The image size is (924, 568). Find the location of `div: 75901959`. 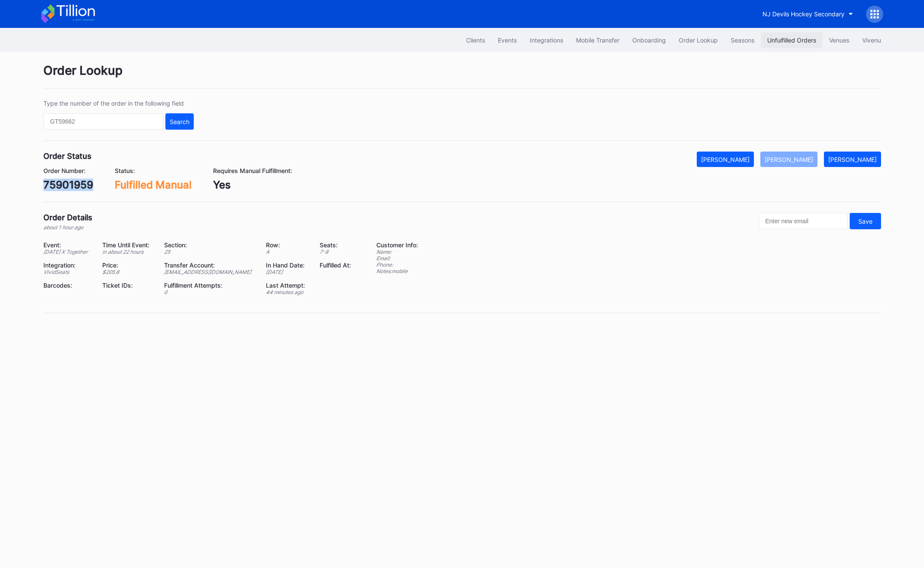

div: 75901959 is located at coordinates (69, 185).